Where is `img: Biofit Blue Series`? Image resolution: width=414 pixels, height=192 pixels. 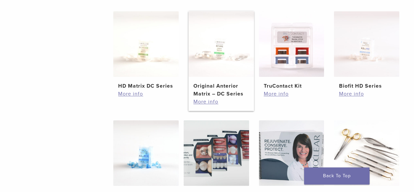
img: Biofit Blue Series is located at coordinates (146, 153).